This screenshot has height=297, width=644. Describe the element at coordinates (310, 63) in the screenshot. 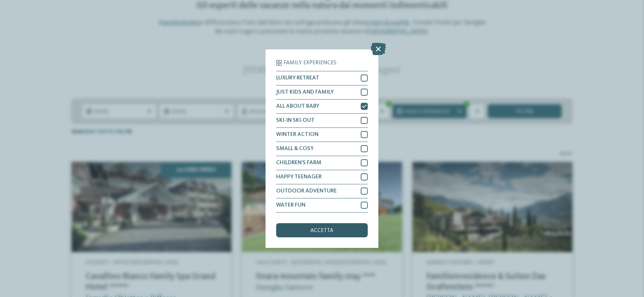

I see `span: Family Experiences` at that location.